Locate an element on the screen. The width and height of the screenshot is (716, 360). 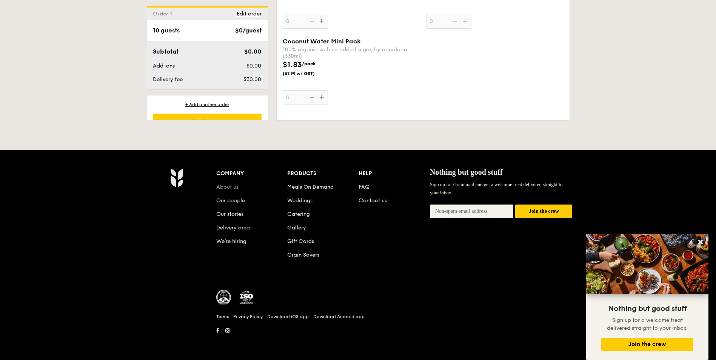
a: Catering is located at coordinates (298, 214).